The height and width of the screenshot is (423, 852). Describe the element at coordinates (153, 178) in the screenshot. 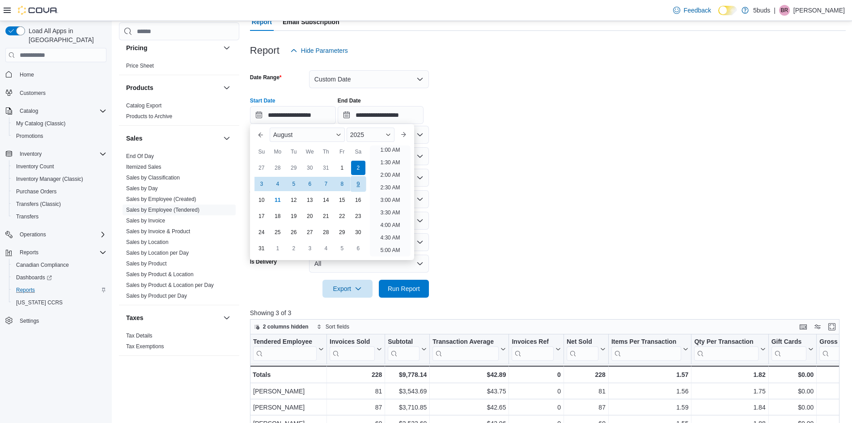

I see `a: Sales by Classification` at that location.